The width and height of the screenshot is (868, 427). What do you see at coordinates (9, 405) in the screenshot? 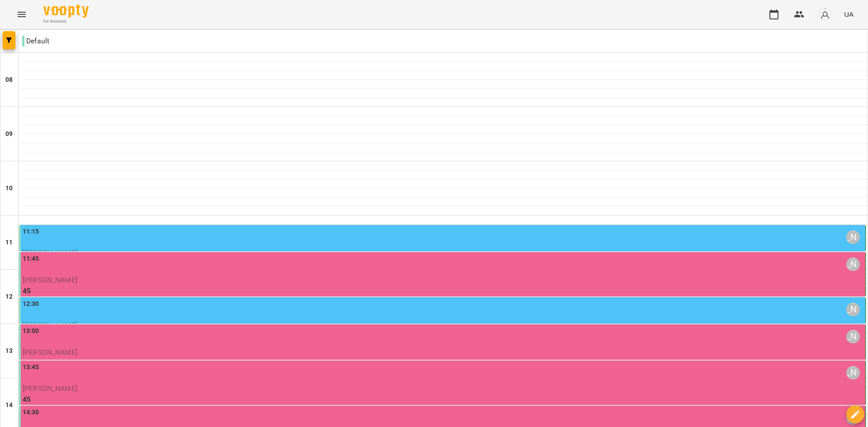
I see `h6: 14` at bounding box center [9, 405].